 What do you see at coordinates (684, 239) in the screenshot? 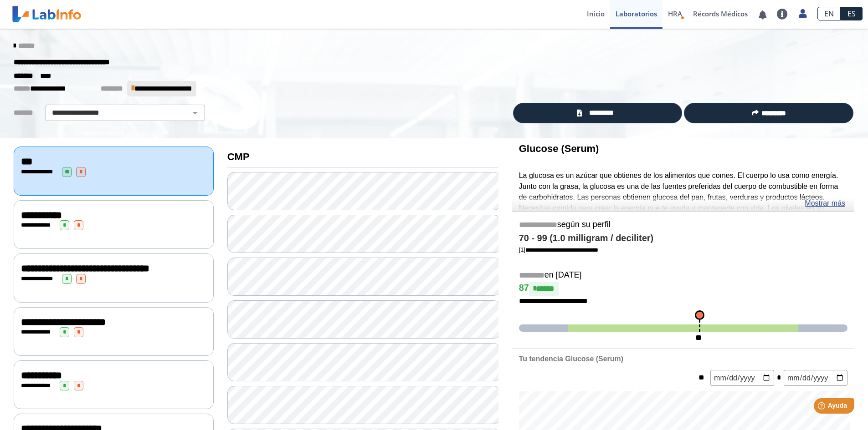
I see `h4: 70 - 99 (1.0 milligram / deciliter)` at bounding box center [684, 239].